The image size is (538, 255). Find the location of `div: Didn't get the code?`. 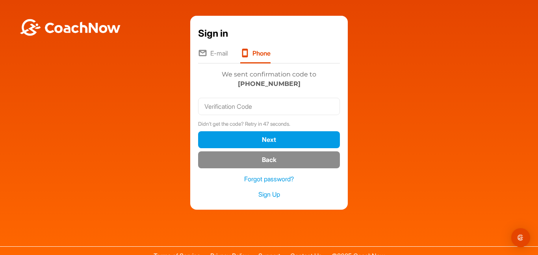

div: Didn't get the code? is located at coordinates (269, 124).